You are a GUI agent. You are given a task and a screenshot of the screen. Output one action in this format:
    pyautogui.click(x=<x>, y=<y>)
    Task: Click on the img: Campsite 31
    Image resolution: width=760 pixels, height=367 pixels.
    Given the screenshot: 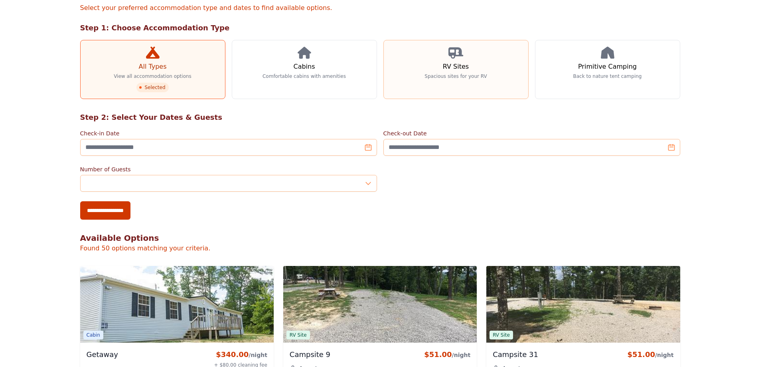 What is the action you would take?
    pyautogui.click(x=583, y=304)
    